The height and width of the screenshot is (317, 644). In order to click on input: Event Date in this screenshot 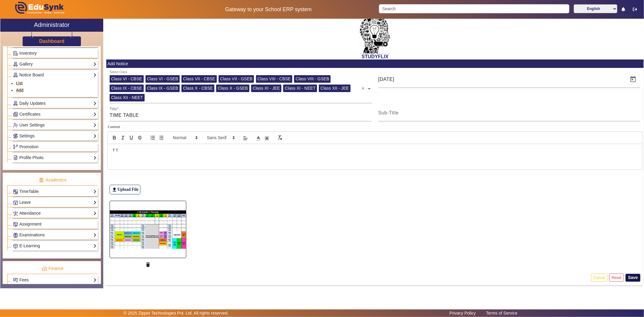, I will do `click(502, 79)`.